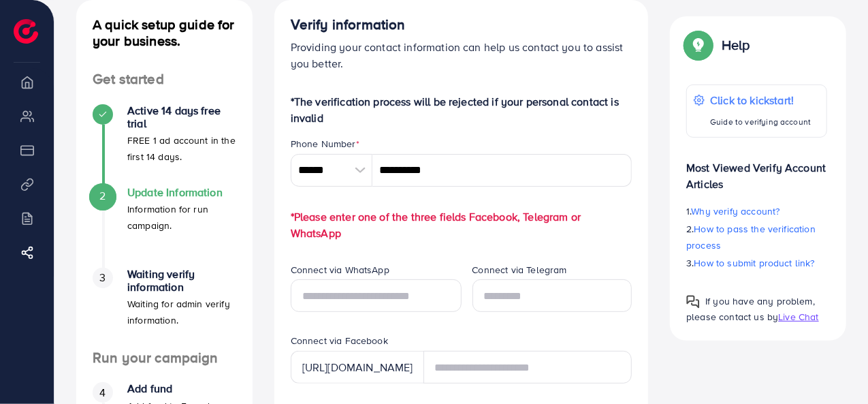  Describe the element at coordinates (164, 227) in the screenshot. I see `li: Update Information` at that location.